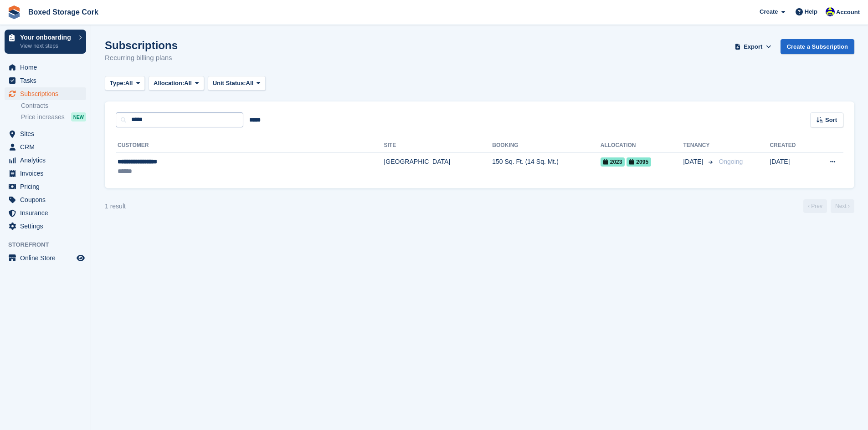 Image resolution: width=868 pixels, height=430 pixels. I want to click on span: Analytics, so click(47, 160).